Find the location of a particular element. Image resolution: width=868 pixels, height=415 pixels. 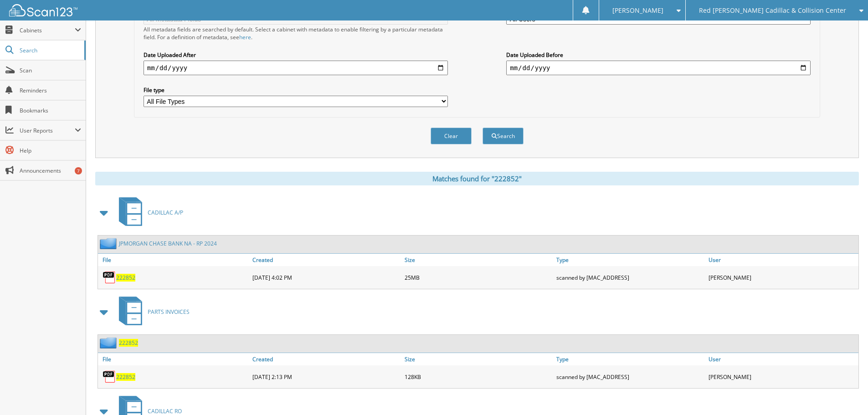

label: Date Uploaded After is located at coordinates (296, 55).